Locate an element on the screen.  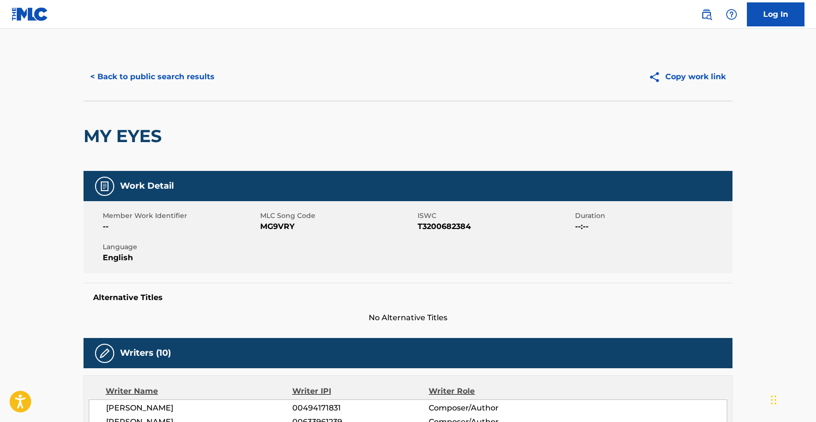
span: MG9VRY is located at coordinates (337, 226).